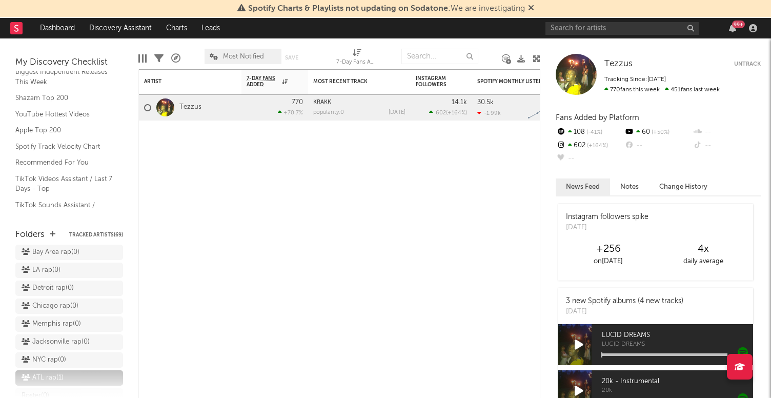  Describe the element at coordinates (159, 58) in the screenshot. I see `div: Filters` at that location.